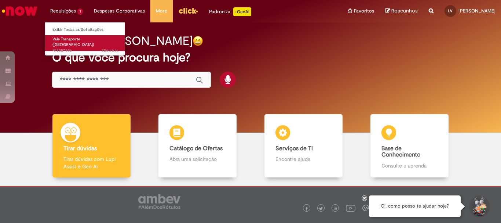 The height and width of the screenshot is (223, 501). What do you see at coordinates (196, 148) in the screenshot?
I see `b: Catálogo de Ofertas` at bounding box center [196, 148].